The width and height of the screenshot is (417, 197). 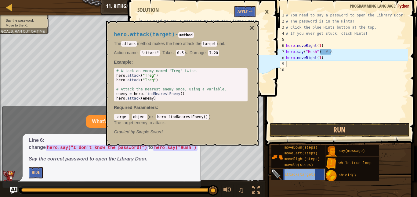 What do you see at coordinates (129, 44) in the screenshot?
I see `code: attack` at bounding box center [129, 44].